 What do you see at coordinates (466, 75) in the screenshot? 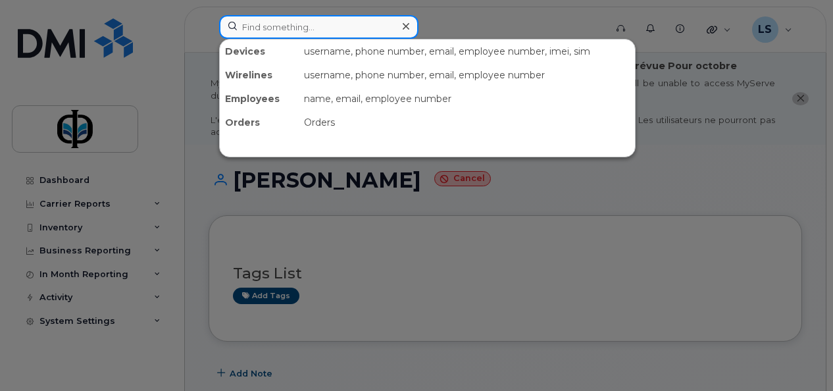
I see `div: username, phone number, email, employee number` at bounding box center [466, 75].